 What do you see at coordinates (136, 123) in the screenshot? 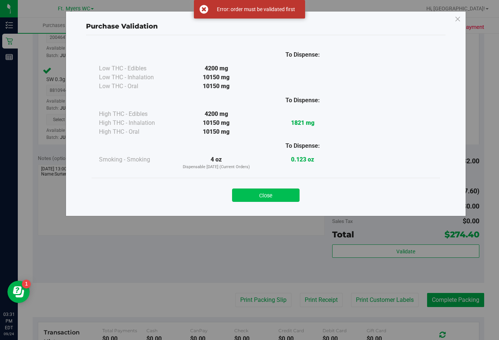
I see `div: High THC - Inhalation` at bounding box center [136, 123].